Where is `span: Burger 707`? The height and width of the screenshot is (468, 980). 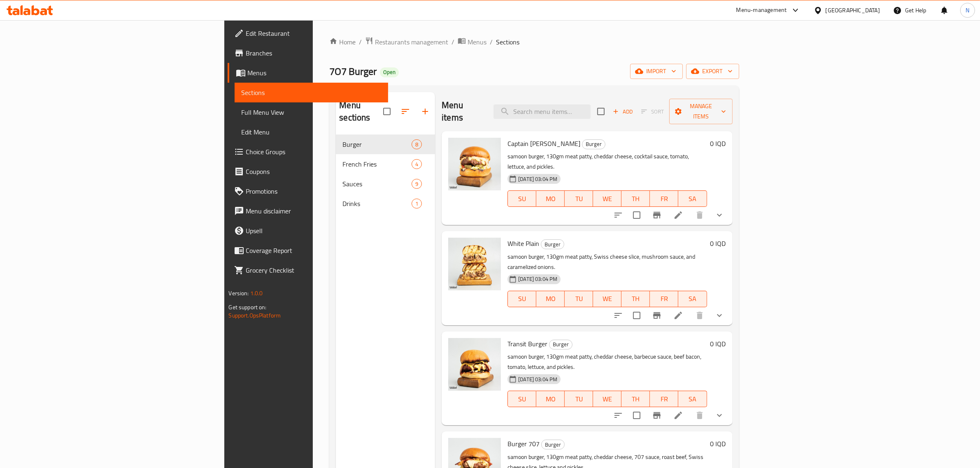 span: Burger 707 is located at coordinates (524, 443).